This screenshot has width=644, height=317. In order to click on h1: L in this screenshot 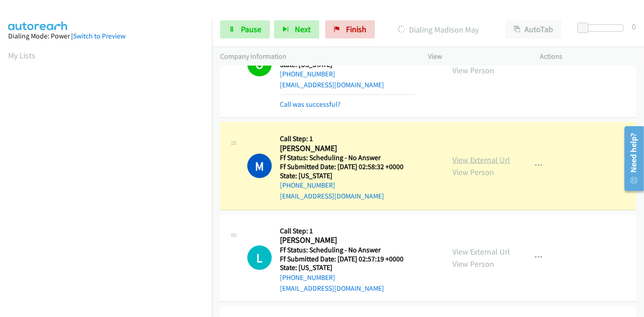, I will do `click(259, 258)`.